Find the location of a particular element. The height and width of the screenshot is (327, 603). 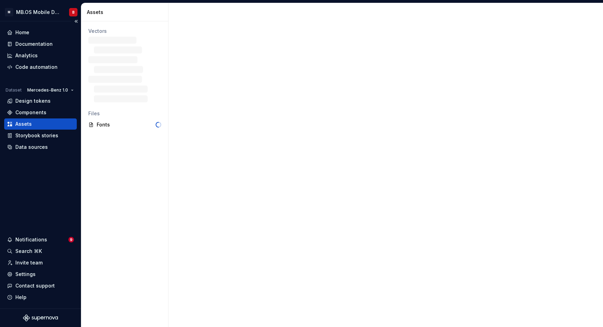

a: Storybook stories is located at coordinates (40, 135).